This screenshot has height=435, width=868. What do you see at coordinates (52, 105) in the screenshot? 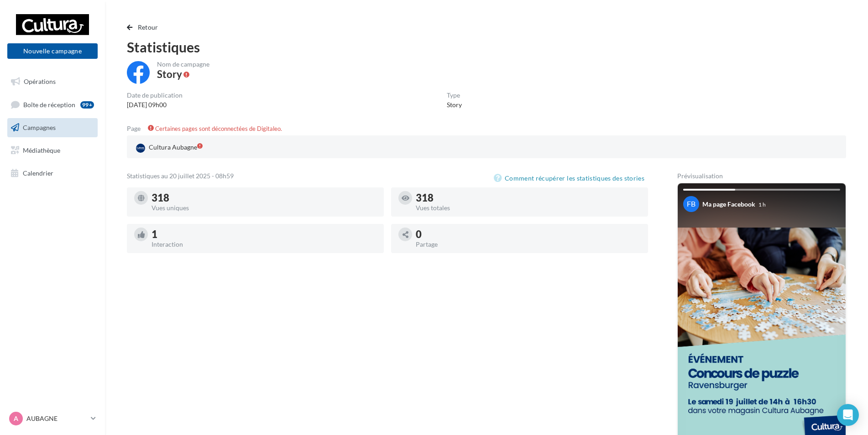
I see `a: Boîte de réception99+` at bounding box center [52, 105].